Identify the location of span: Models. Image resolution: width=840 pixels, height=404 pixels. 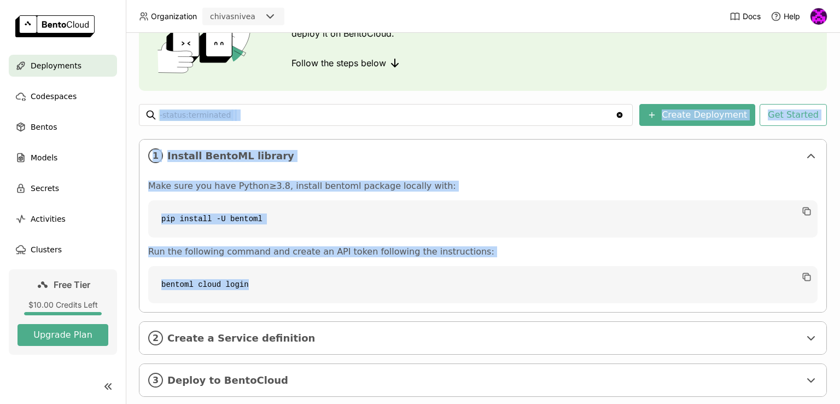
(44, 158).